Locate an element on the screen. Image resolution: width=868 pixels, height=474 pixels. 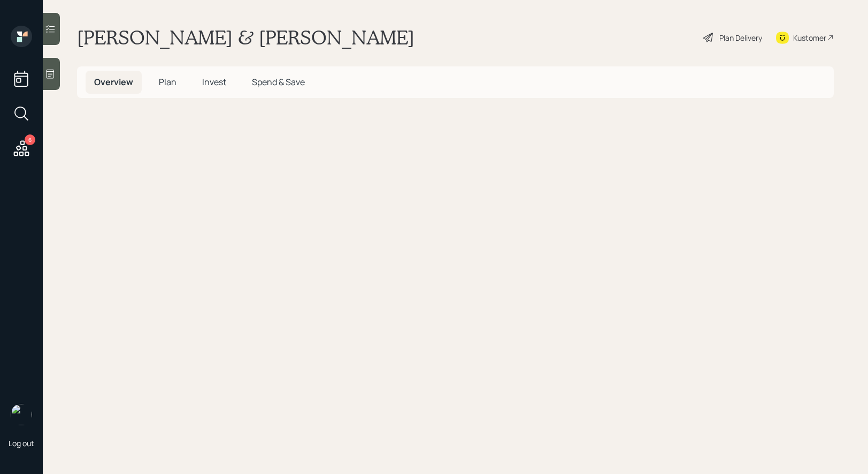
div: 6 is located at coordinates (30, 139).